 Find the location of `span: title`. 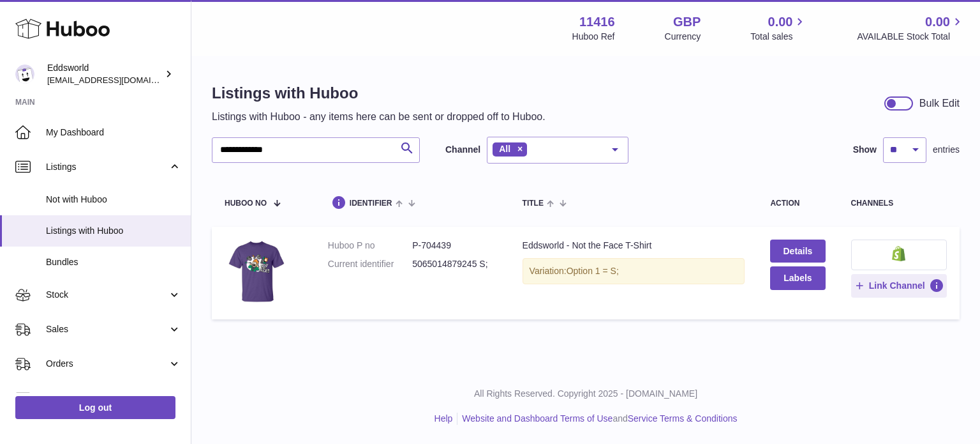

span: title is located at coordinates (532, 203).